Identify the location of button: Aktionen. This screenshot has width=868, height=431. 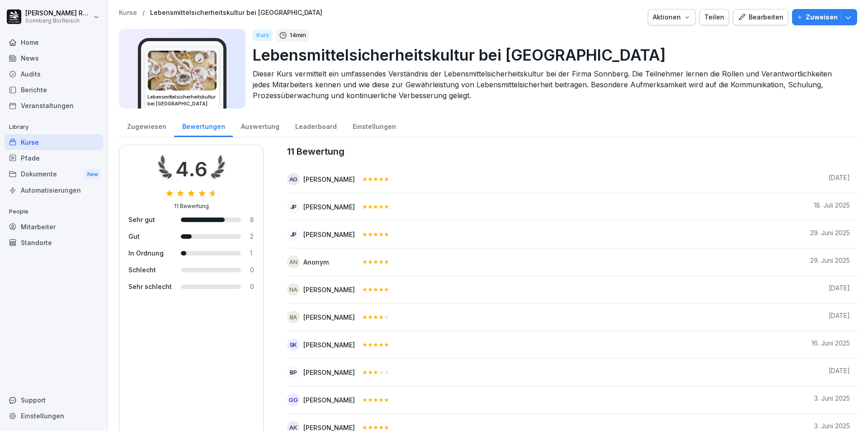
(672, 17).